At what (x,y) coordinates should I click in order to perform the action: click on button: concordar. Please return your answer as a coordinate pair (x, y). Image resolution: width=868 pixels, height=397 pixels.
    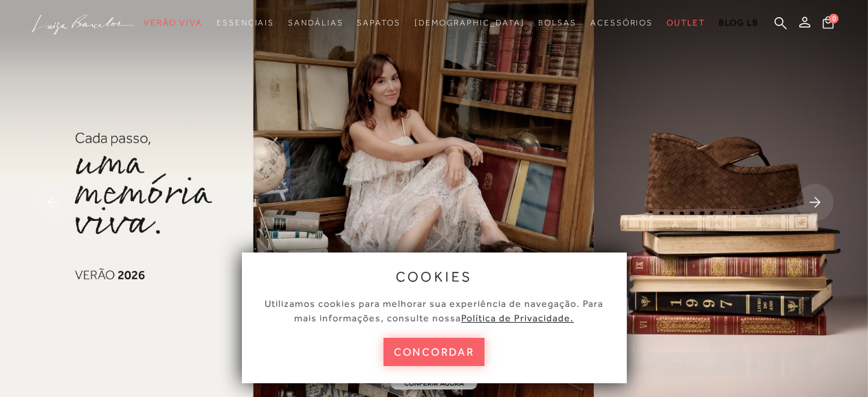
    Looking at the image, I should click on (434, 351).